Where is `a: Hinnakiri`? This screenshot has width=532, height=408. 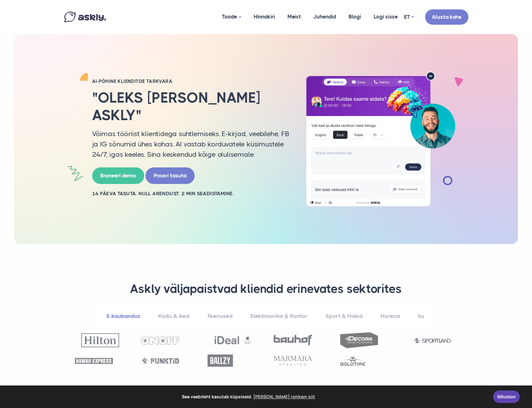
a: Hinnakiri is located at coordinates (265, 16).